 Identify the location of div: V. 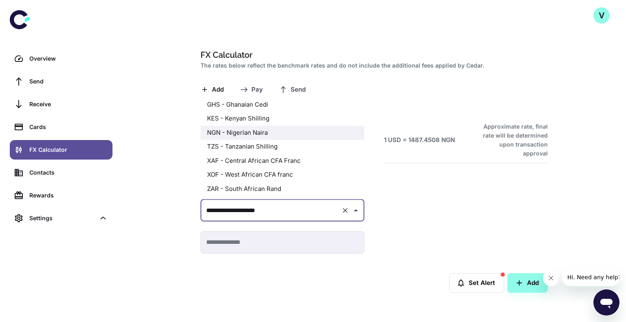
(602, 15).